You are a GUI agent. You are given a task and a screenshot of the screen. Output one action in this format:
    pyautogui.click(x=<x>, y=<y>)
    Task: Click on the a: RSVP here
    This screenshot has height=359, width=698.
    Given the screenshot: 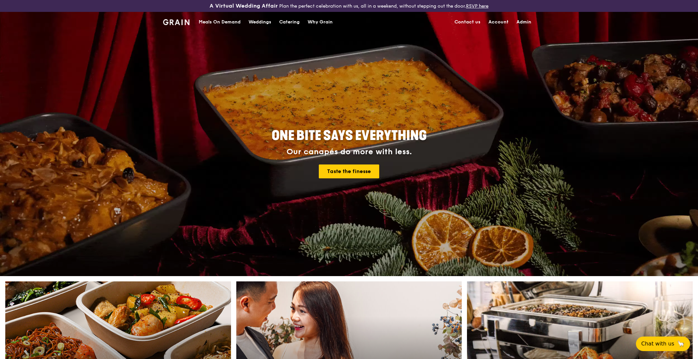 What is the action you would take?
    pyautogui.click(x=477, y=6)
    